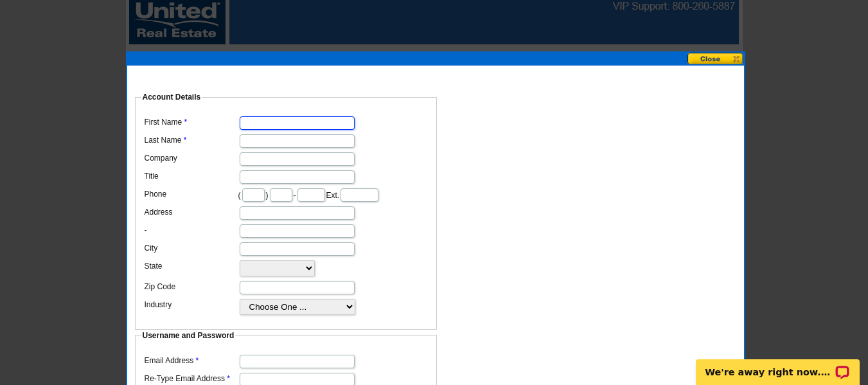  Describe the element at coordinates (192, 122) in the screenshot. I see `label: First Name` at that location.